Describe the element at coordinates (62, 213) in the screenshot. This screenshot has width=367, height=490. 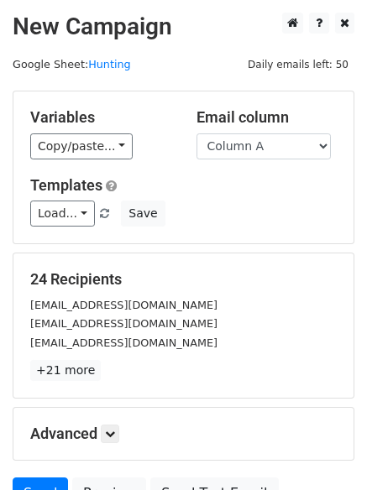
I see `a: Load...` at that location.